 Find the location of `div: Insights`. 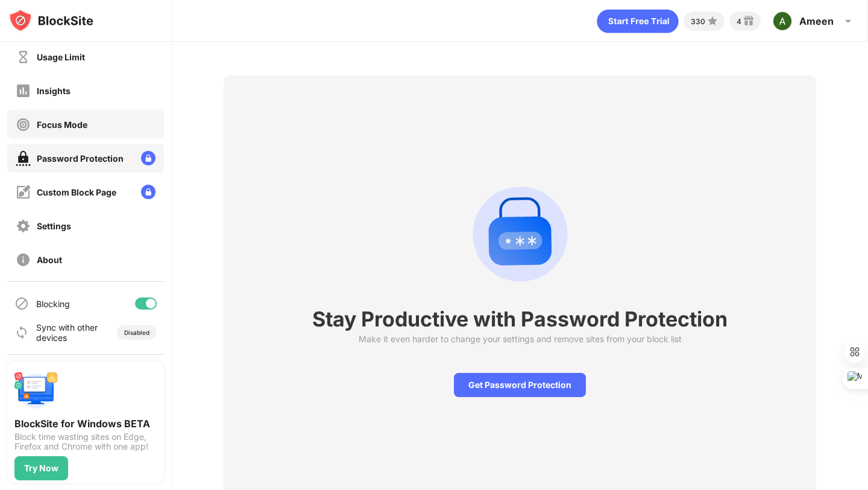

div: Insights is located at coordinates (54, 90).